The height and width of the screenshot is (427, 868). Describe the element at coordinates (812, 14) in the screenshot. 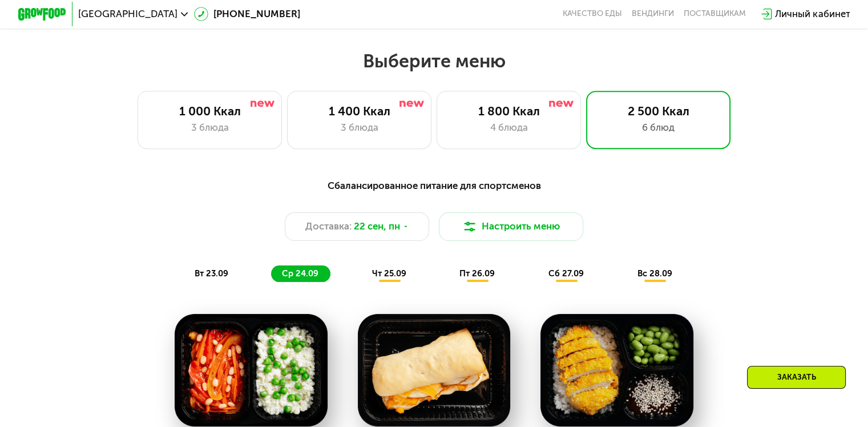

I see `div: Личный кабинет` at that location.